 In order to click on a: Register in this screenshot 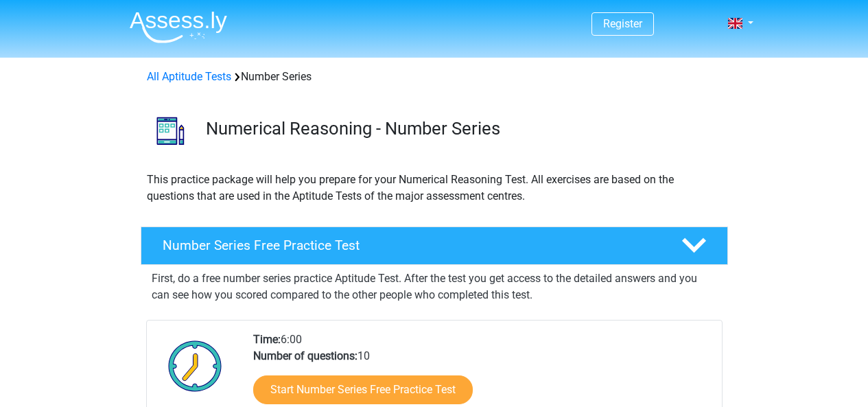, I will do `click(622, 23)`.